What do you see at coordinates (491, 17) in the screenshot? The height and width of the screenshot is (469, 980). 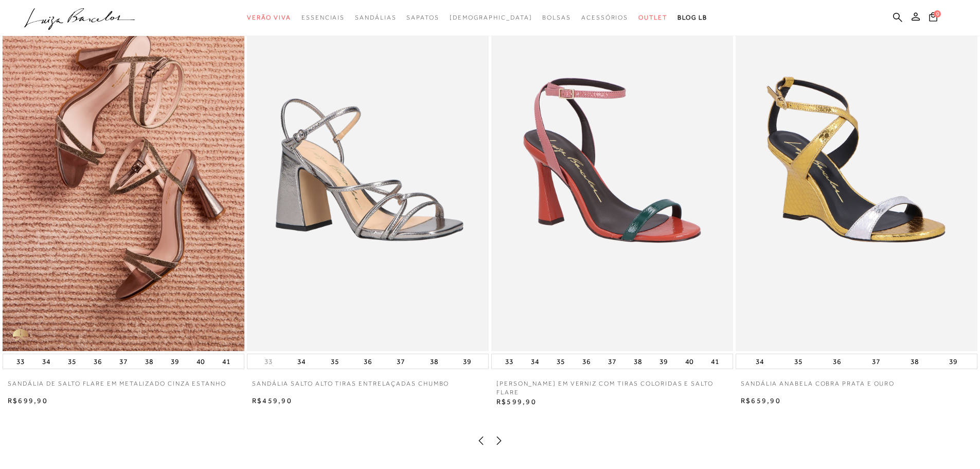 I see `a: noSubCategoriesText` at bounding box center [491, 17].